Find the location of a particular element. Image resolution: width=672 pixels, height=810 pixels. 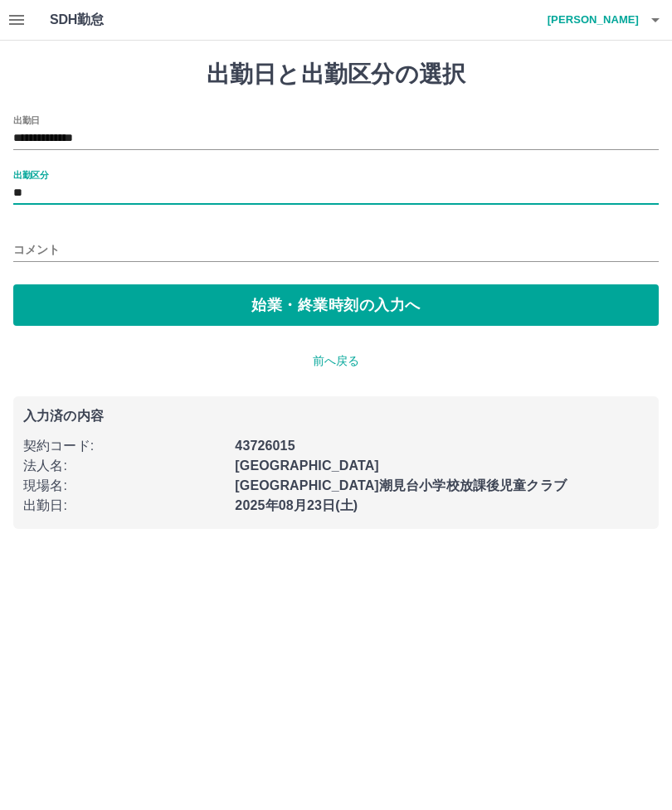

p: 現場名 : is located at coordinates (124, 486).